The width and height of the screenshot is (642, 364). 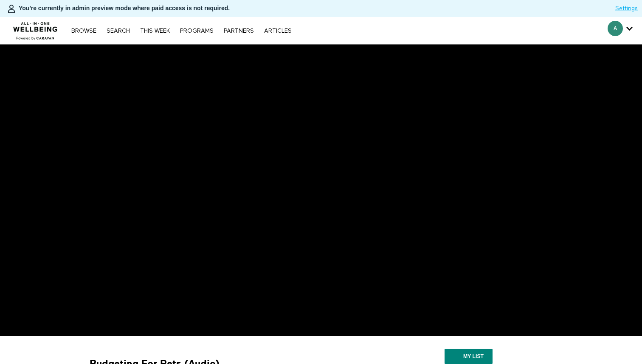 What do you see at coordinates (468, 356) in the screenshot?
I see `button: My list` at bounding box center [468, 356].